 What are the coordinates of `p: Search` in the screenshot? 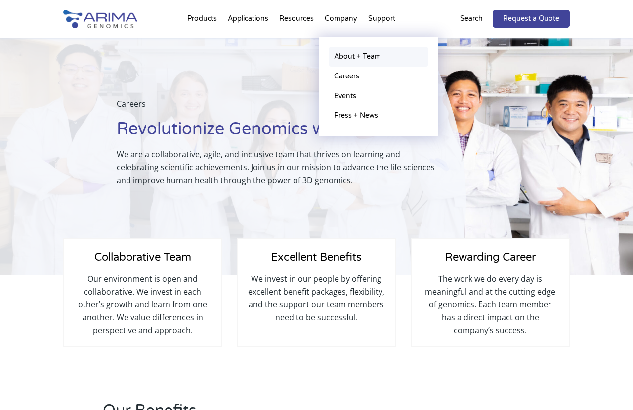 It's located at (471, 19).